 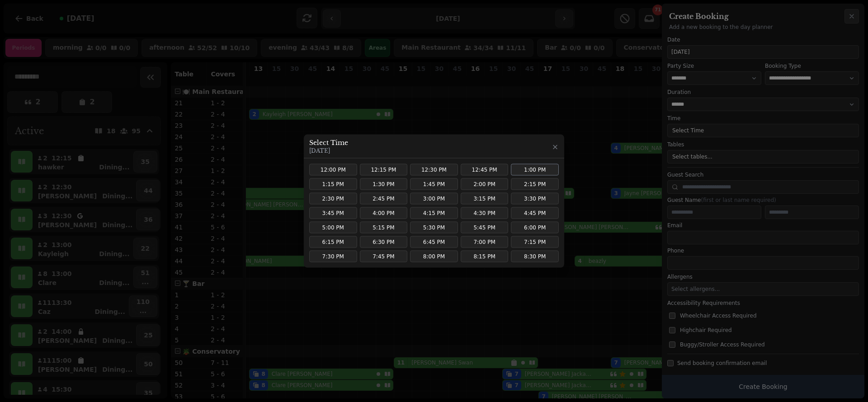 What do you see at coordinates (434, 213) in the screenshot?
I see `button: 4:15 PM` at bounding box center [434, 213].